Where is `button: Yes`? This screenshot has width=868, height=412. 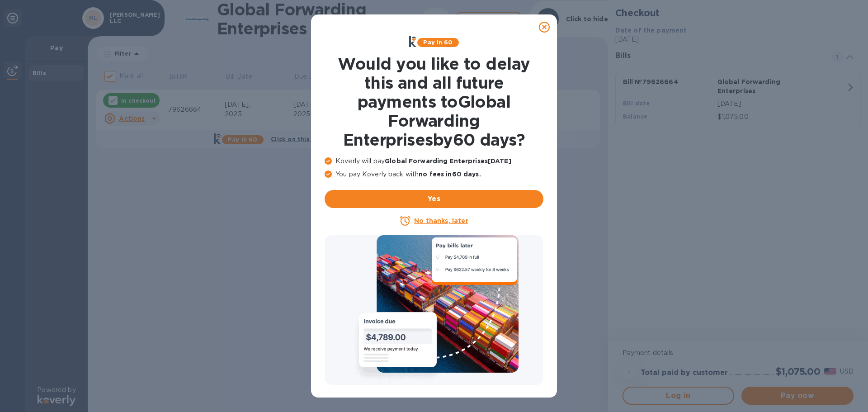
button: Yes is located at coordinates (434, 199).